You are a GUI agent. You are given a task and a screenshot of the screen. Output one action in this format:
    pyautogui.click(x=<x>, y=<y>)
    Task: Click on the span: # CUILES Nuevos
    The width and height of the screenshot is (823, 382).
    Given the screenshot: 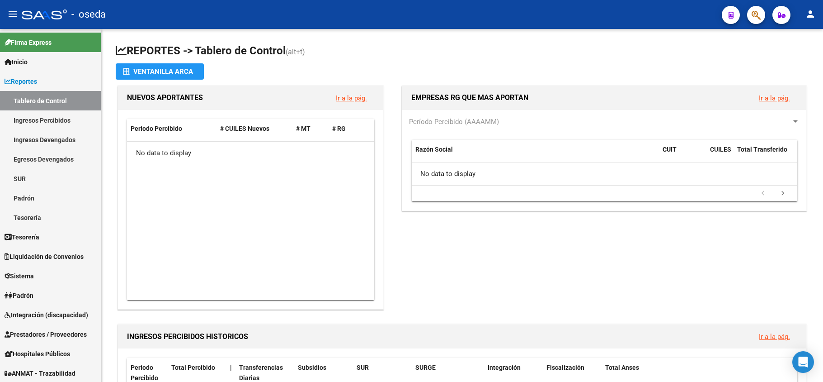 What is the action you would take?
    pyautogui.click(x=245, y=128)
    